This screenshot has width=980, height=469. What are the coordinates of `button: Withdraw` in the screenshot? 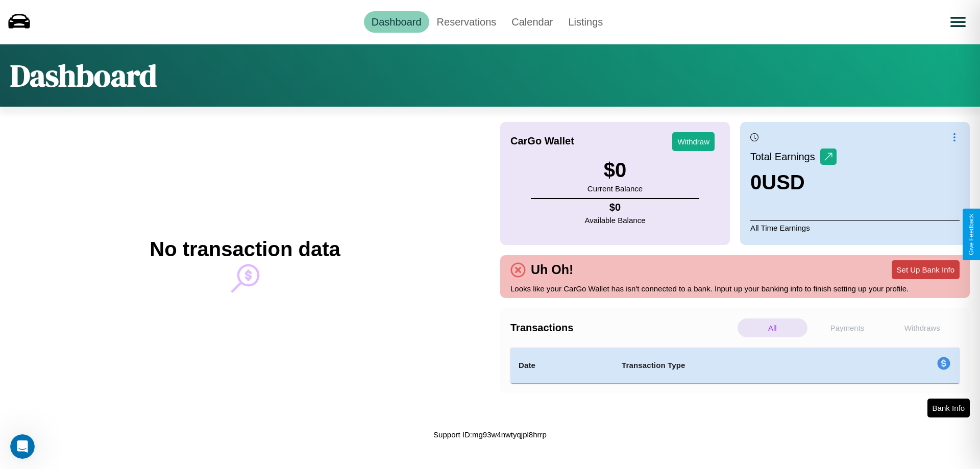 It's located at (693, 141).